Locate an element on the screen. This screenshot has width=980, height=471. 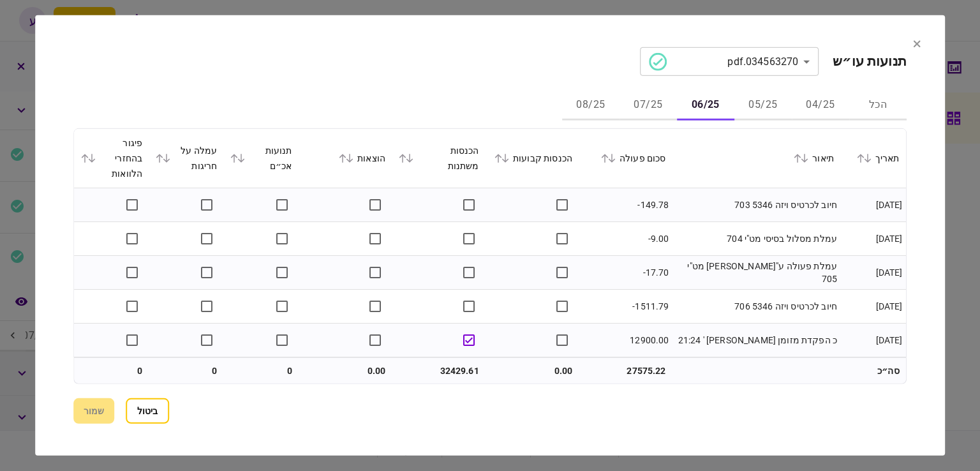
td: חיוב לכרטיס ויזה 5346 706 is located at coordinates (757, 306).